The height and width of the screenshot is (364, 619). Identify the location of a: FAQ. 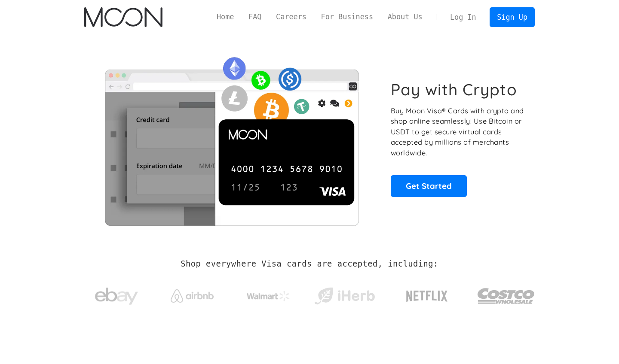
(255, 17).